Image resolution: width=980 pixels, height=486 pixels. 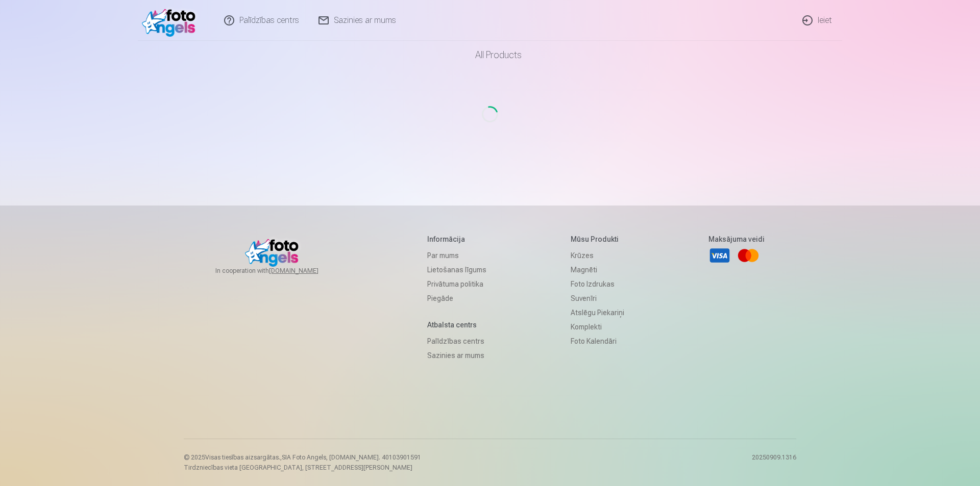 I want to click on span: In cooperation with, so click(x=279, y=271).